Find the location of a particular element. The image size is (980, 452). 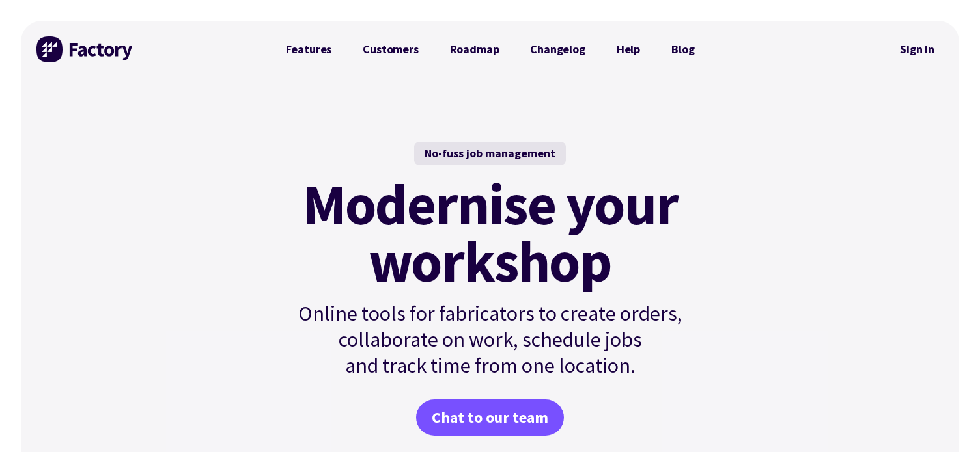

nav: Secondary Navigation is located at coordinates (916, 49).